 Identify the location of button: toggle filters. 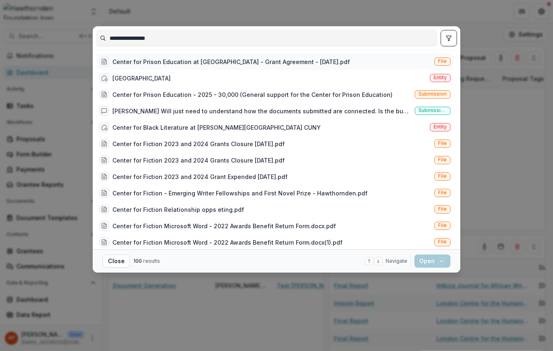
(449, 38).